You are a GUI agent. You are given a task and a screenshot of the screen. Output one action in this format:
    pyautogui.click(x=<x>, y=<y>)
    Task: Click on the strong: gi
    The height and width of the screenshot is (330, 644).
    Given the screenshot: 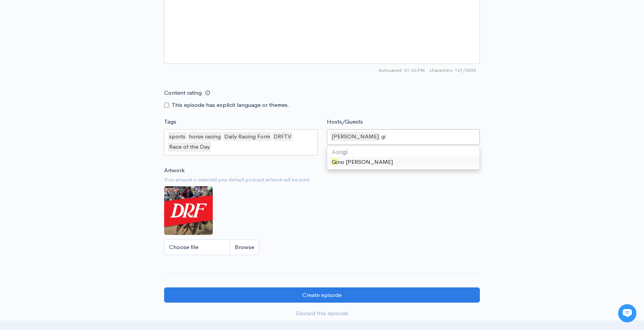 What is the action you would take?
    pyautogui.click(x=345, y=151)
    